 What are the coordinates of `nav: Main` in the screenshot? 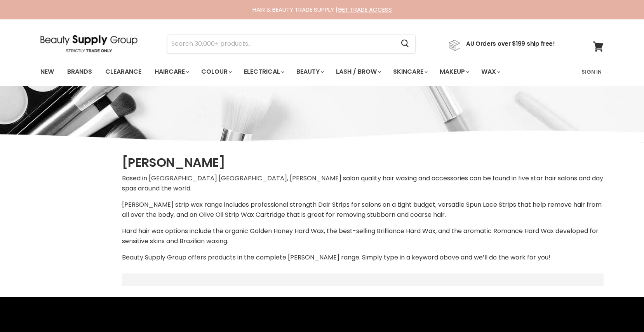 It's located at (322, 72).